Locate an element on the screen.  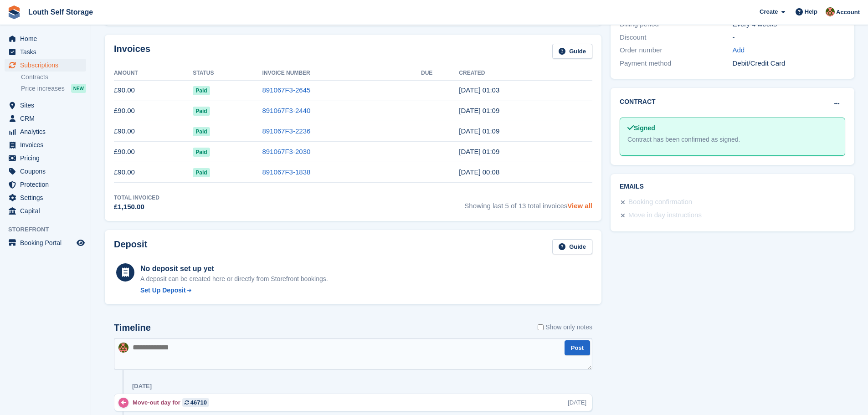
h2: Contract is located at coordinates (637, 102).